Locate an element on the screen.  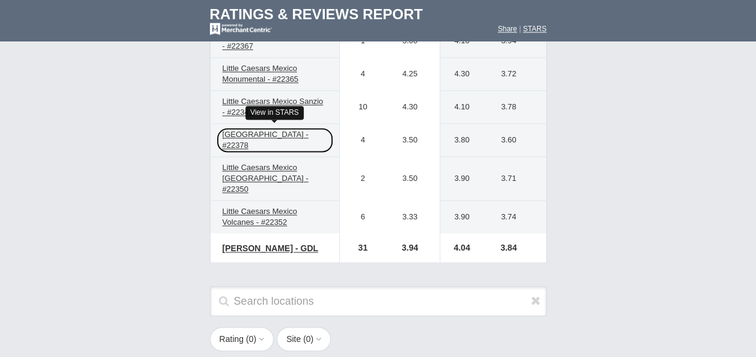
td: 31 is located at coordinates (359, 248).